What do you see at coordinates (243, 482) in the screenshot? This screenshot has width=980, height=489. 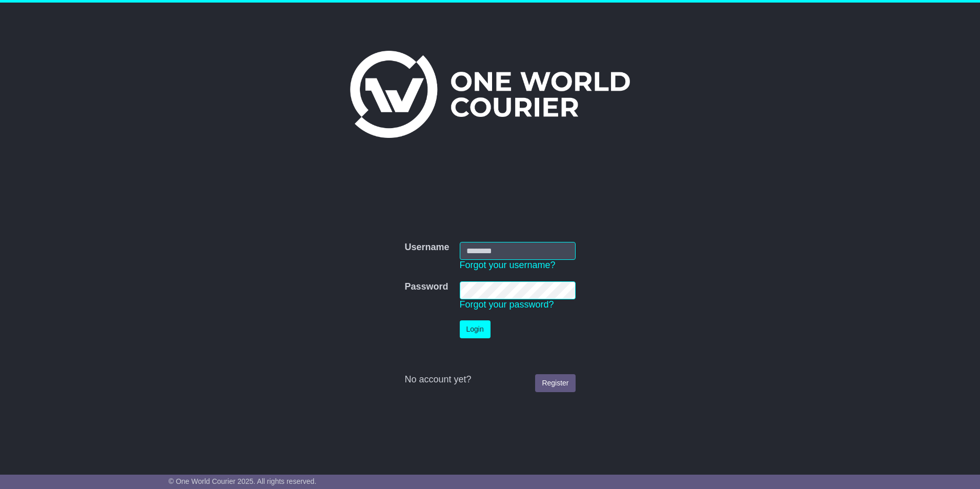 I see `span: © One World Courier 2025. All rights reserved.` at bounding box center [243, 482].